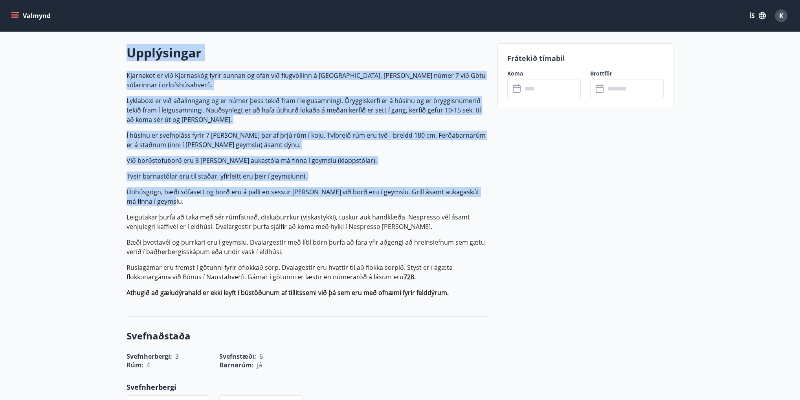  I want to click on span: 4, so click(148, 365).